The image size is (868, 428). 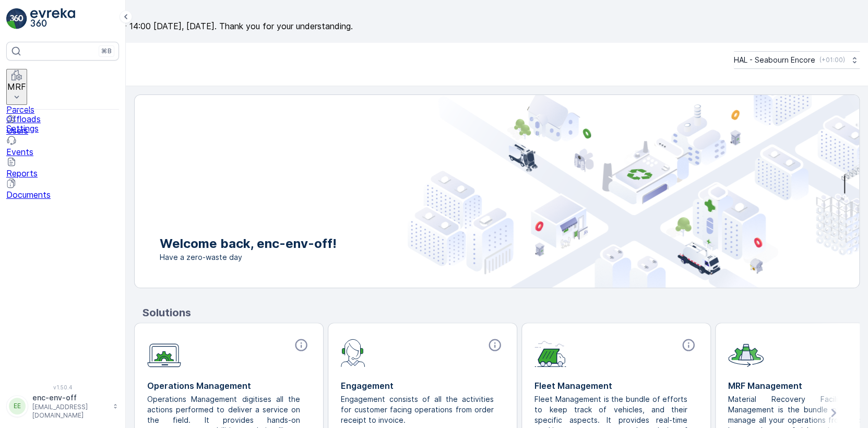 I want to click on a: Parcels, so click(x=63, y=109).